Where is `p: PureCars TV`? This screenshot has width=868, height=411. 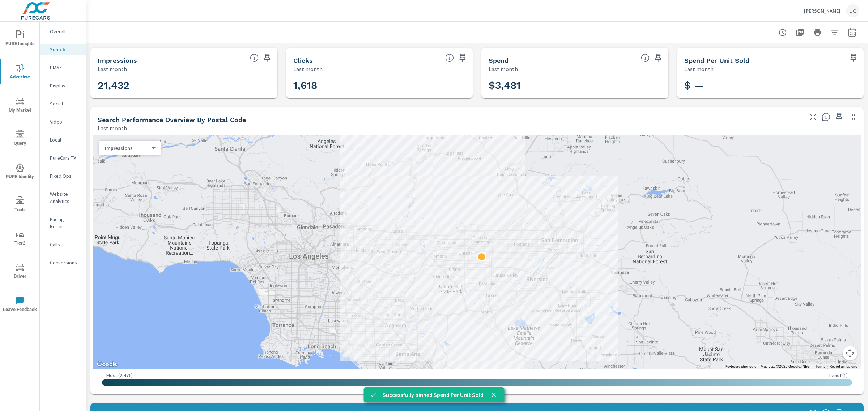
p: PureCars TV is located at coordinates (64, 158).